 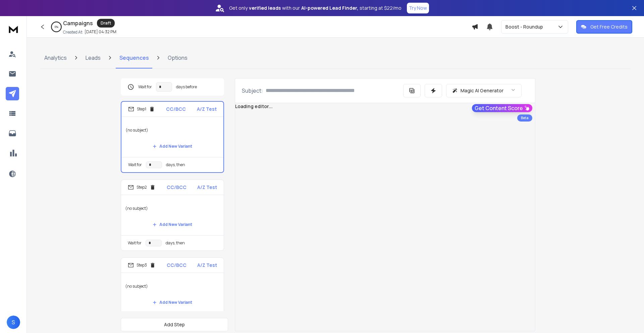 What do you see at coordinates (418, 8) in the screenshot?
I see `button: Try Now` at bounding box center [418, 8].